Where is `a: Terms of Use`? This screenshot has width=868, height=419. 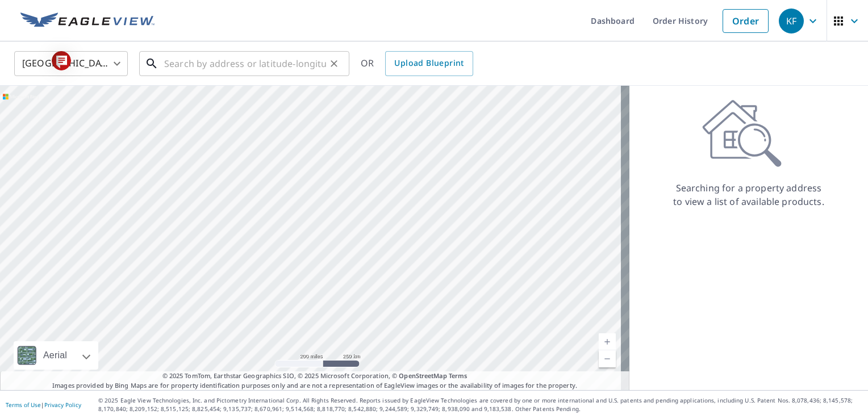
a: Terms of Use is located at coordinates (23, 405).